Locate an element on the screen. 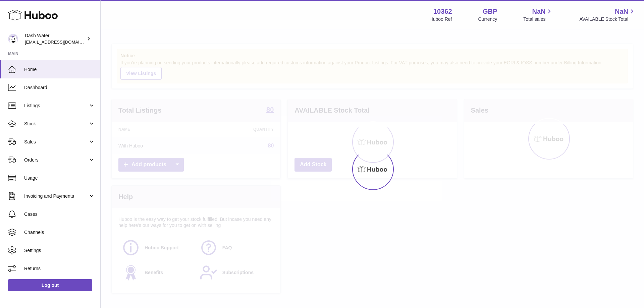 This screenshot has width=644, height=308. span: Cases is located at coordinates (60, 214).